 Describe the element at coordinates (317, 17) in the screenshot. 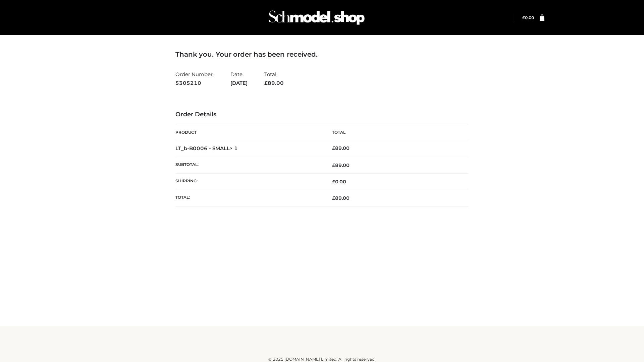

I see `img: Schmodel Admin 964` at that location.